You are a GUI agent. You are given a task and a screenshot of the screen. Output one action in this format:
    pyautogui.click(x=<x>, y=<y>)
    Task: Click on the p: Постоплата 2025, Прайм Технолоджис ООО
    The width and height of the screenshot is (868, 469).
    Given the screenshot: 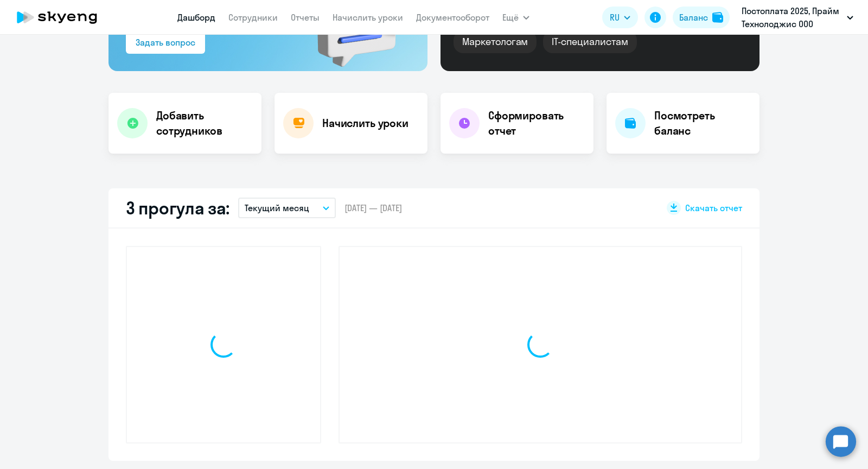 What is the action you would take?
    pyautogui.click(x=792, y=17)
    